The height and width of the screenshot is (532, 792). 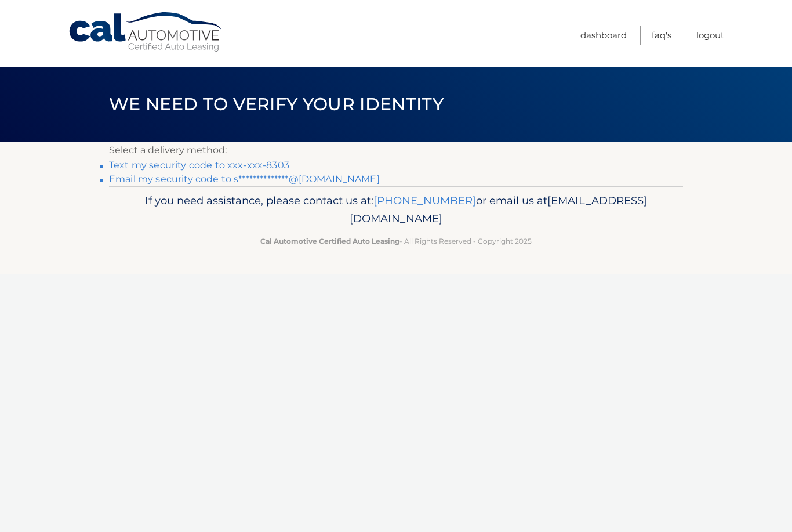 What do you see at coordinates (276, 104) in the screenshot?
I see `span: We need to verify your identity` at bounding box center [276, 104].